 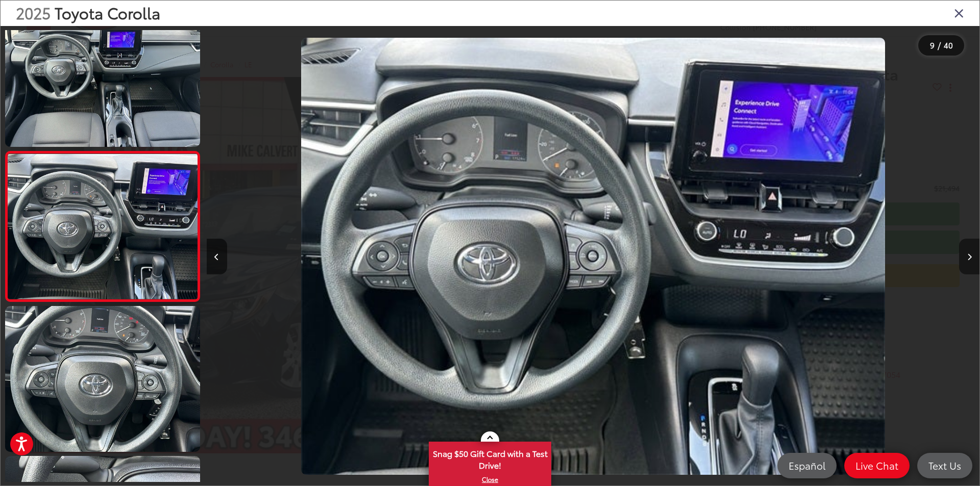 What do you see at coordinates (807, 466) in the screenshot?
I see `span: Español` at bounding box center [807, 466].